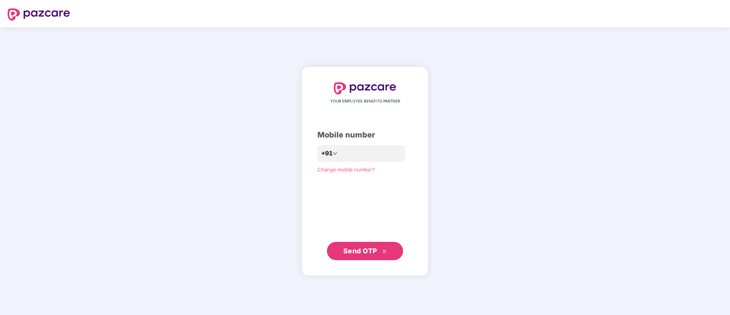  Describe the element at coordinates (346, 169) in the screenshot. I see `span: Change mobile number?` at that location.